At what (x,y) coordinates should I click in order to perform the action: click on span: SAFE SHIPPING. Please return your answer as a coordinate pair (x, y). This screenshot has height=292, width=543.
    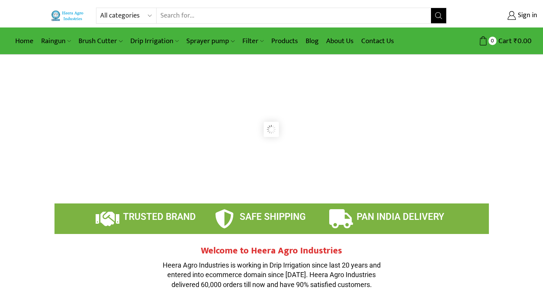
    Looking at the image, I should click on (273, 217).